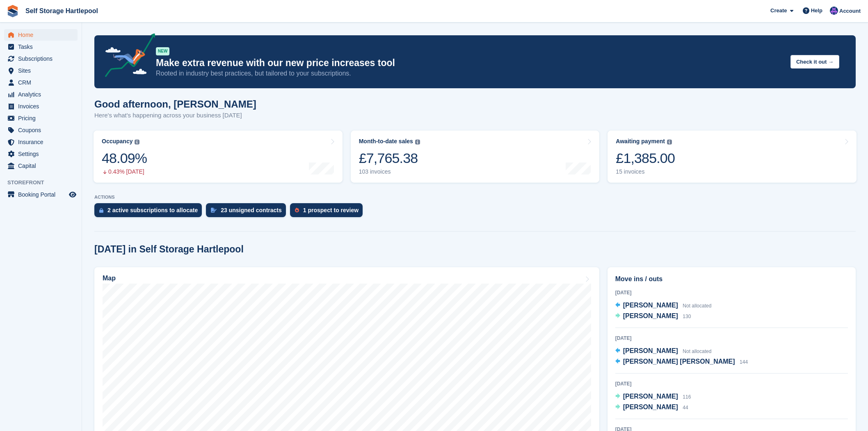 The width and height of the screenshot is (868, 431). What do you see at coordinates (117, 141) in the screenshot?
I see `div: Occupancy` at bounding box center [117, 141].